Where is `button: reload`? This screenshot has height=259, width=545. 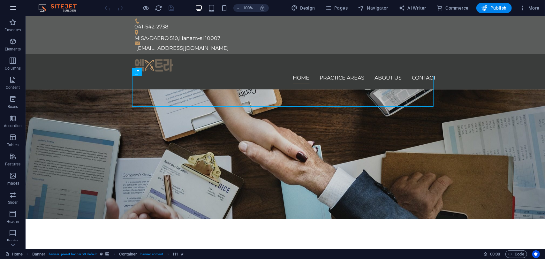
button: reload is located at coordinates (159, 8).